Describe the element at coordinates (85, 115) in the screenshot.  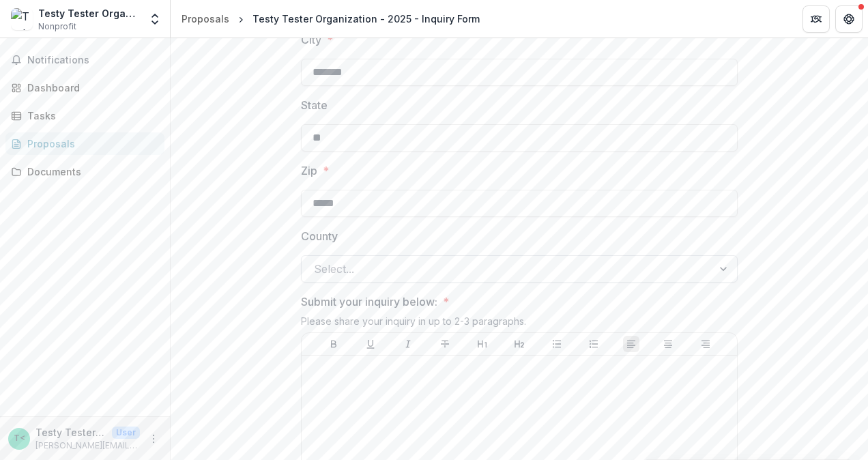
I see `a: Tasks` at that location.